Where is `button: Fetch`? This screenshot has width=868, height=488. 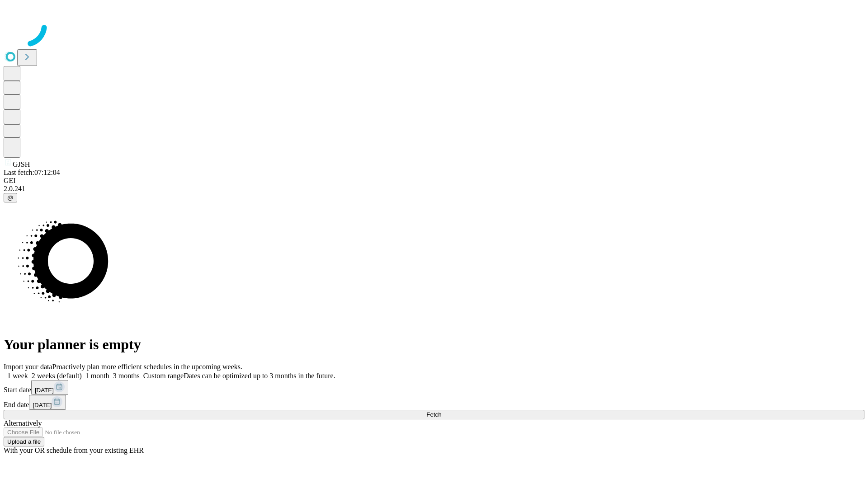 button: Fetch is located at coordinates (434, 415).